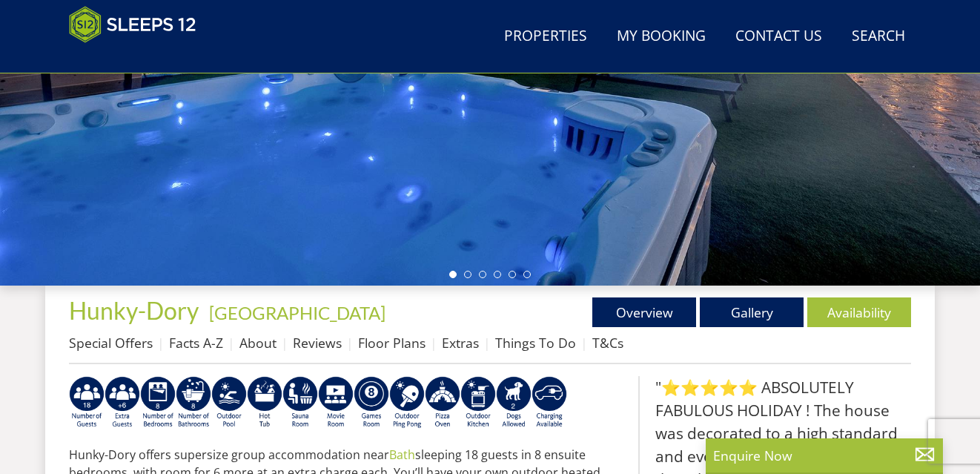 The image size is (980, 474). What do you see at coordinates (371, 403) in the screenshot?
I see `img: AD_4nXdrZMsjcYNLGsKuA84hRzvIbesVCpXJ0qqnwZoX5ch9Zjv73tWe4fnFRs2gJ9dSiUubhZXckSJX_mqrZBmYExREIfryF...` at bounding box center [371, 403].